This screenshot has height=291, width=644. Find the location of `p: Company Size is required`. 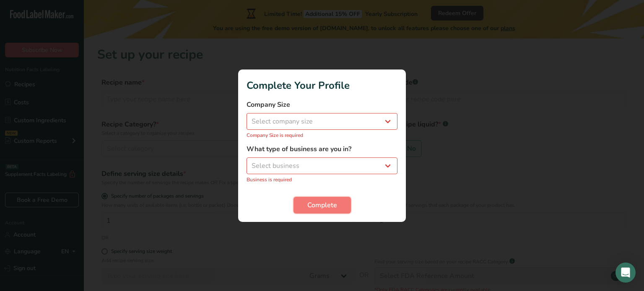

p: Company Size is required is located at coordinates (322, 135).